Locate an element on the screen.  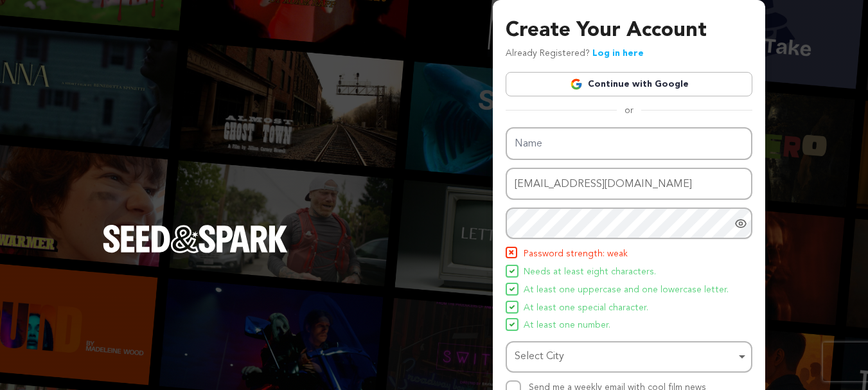
span: or is located at coordinates (629, 111).